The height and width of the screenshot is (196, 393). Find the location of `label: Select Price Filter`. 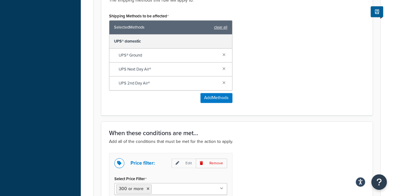

label: Select Price Filter is located at coordinates (130, 179).